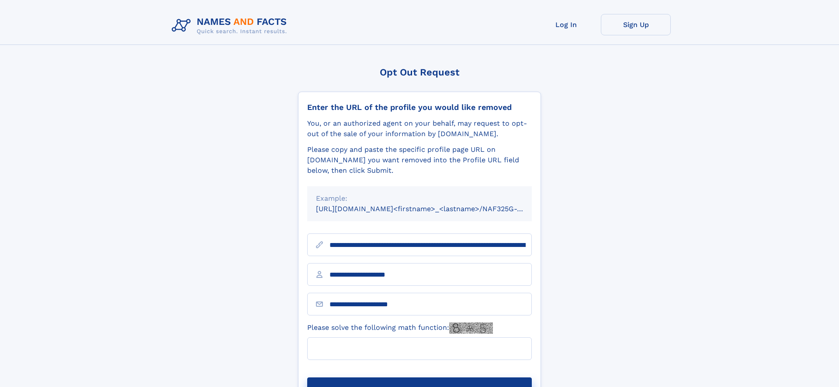 Image resolution: width=839 pixels, height=387 pixels. Describe the element at coordinates (419, 72) in the screenshot. I see `div: Opt Out Request` at that location.